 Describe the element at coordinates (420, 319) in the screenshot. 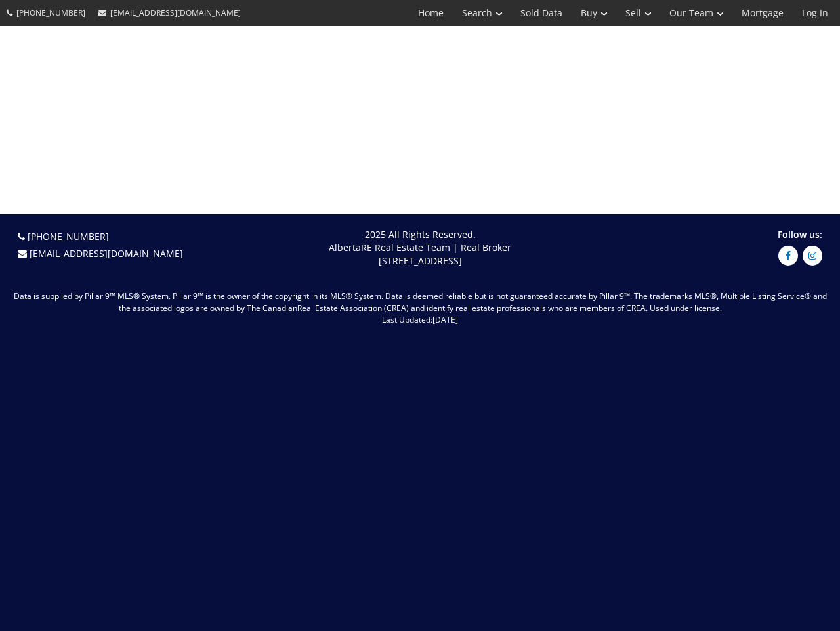

I see `p: Last Updated:` at that location.